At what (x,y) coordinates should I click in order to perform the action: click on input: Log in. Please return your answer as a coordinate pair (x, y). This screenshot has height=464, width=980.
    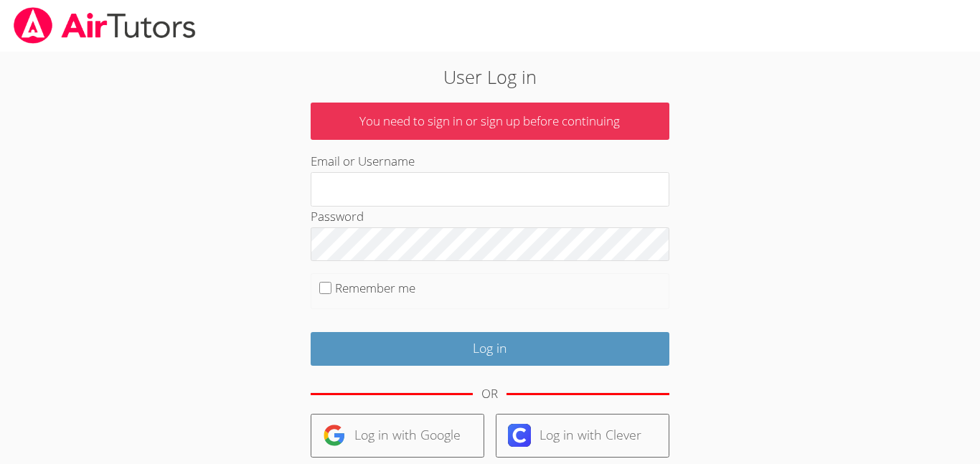
    Looking at the image, I should click on (490, 348).